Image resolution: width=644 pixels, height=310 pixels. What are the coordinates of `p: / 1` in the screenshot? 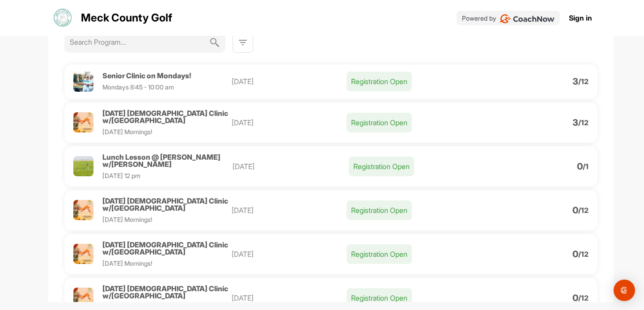 It's located at (585, 167).